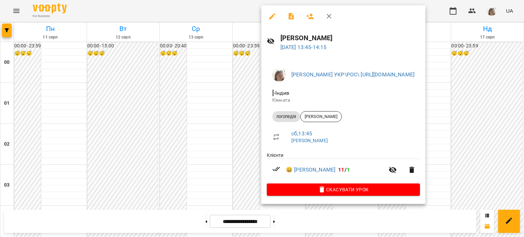 The width and height of the screenshot is (524, 237). Describe the element at coordinates (301, 133) in the screenshot. I see `a: сб , 13:45` at that location.